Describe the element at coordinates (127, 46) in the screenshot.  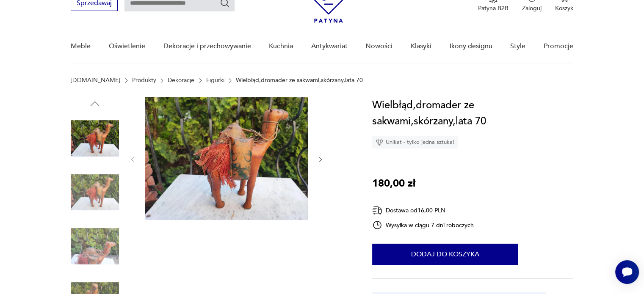
I see `a: Oświetlenie` at that location.